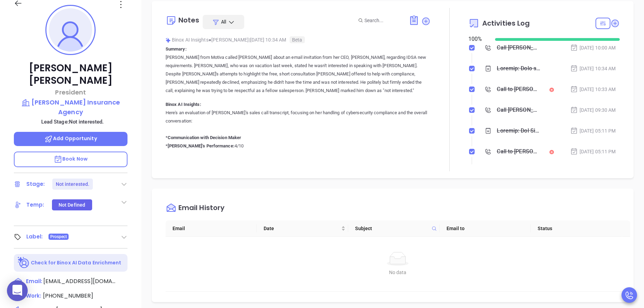 The height and width of the screenshot is (308, 644). What do you see at coordinates (73, 184) in the screenshot?
I see `div: Not interested.` at bounding box center [73, 184].